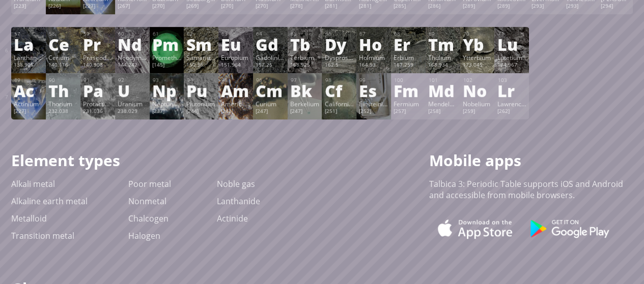 The image size is (644, 284). What do you see at coordinates (29, 104) in the screenshot?
I see `div: Actinium` at bounding box center [29, 104].